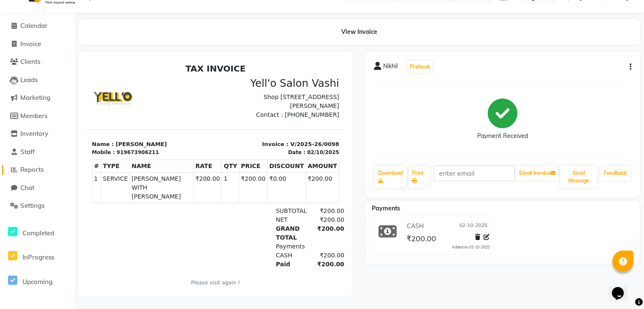 Image resolution: width=644 pixels, height=309 pixels. Describe the element at coordinates (28, 127) in the screenshot. I see `td: SERVICE` at that location.